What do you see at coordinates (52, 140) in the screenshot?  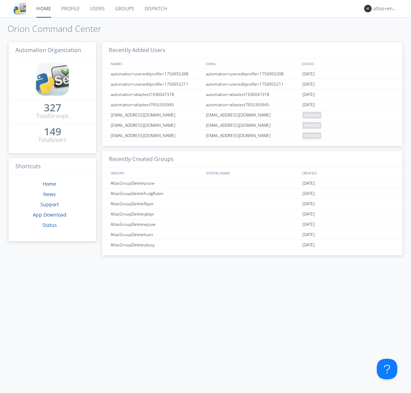 I see `div: Total Users` at bounding box center [52, 140].